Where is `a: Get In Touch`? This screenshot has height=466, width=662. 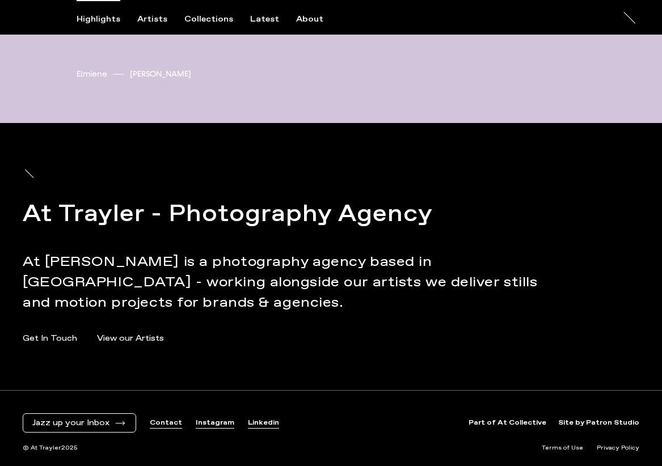 a: Get In Touch is located at coordinates (50, 338).